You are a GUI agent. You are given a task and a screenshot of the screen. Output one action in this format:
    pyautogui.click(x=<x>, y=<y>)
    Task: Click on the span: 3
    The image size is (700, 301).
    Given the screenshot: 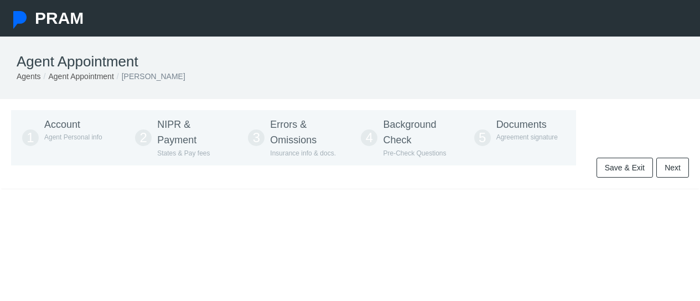 What is the action you would take?
    pyautogui.click(x=256, y=138)
    